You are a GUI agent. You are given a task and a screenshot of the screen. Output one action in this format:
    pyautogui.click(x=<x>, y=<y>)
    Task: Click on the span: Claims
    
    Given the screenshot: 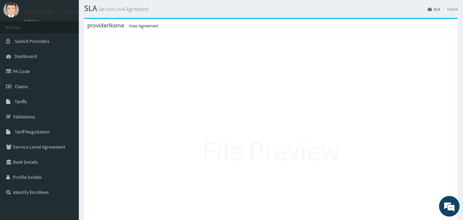 What is the action you would take?
    pyautogui.click(x=21, y=86)
    